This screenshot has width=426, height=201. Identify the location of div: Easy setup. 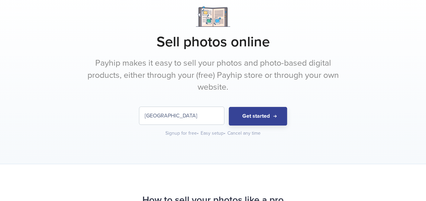
(213, 134).